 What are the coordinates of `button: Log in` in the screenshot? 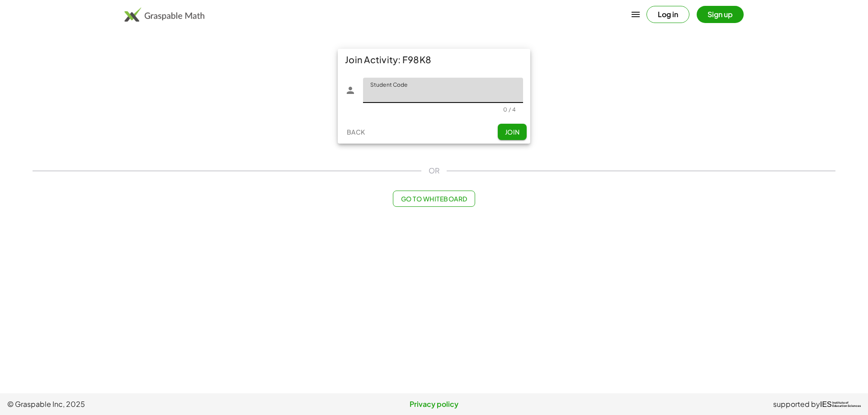 It's located at (668, 15).